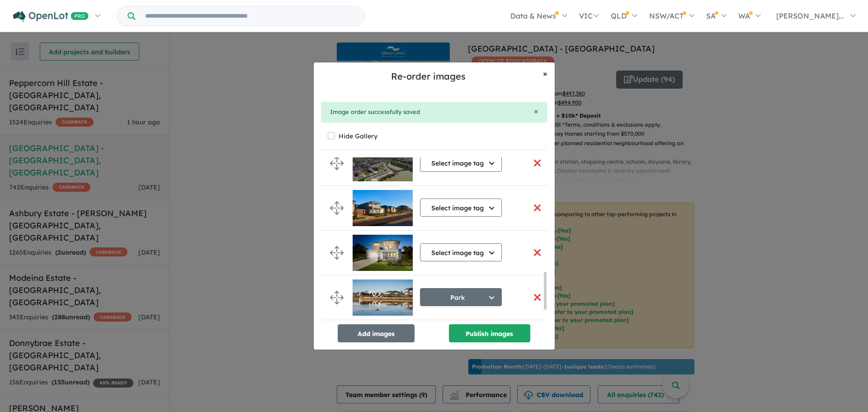  What do you see at coordinates (383, 297) in the screenshot?
I see `img: Manor%20Lakes%20Estate%20-%20Manor%20Lakes___1700696572.jpg` at bounding box center [383, 297].